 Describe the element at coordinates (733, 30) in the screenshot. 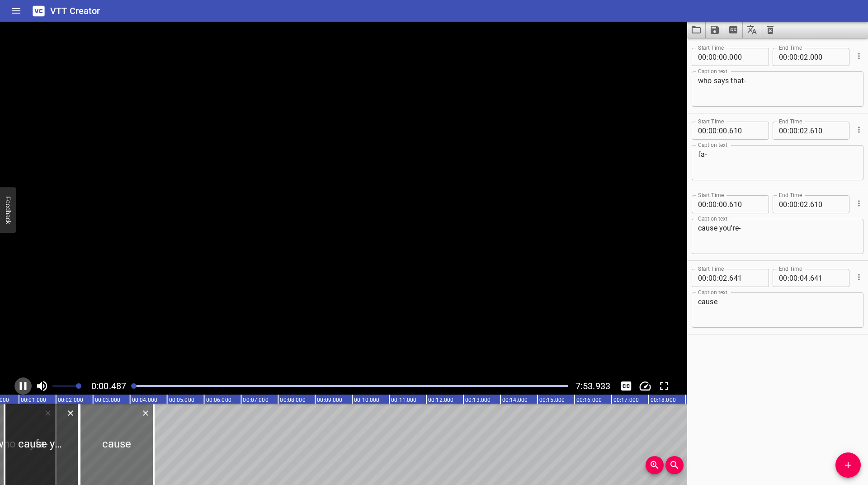

I see `button: Extract captions from video` at that location.